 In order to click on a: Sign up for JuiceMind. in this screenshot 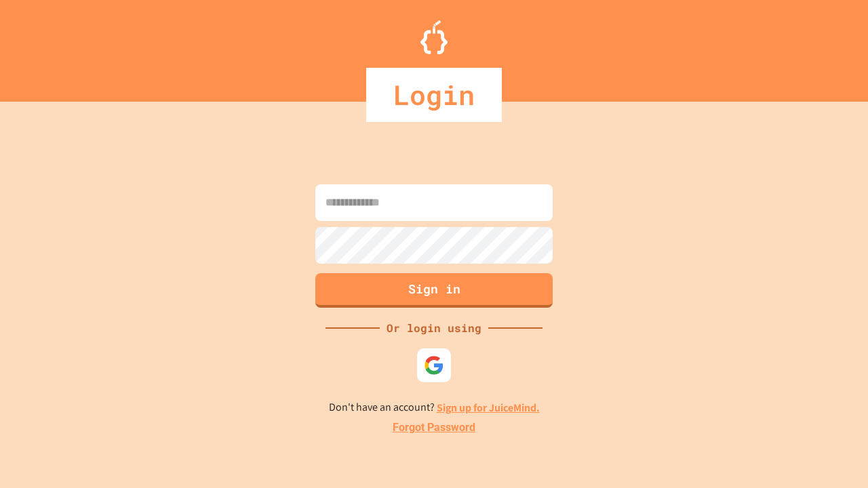, I will do `click(488, 407)`.